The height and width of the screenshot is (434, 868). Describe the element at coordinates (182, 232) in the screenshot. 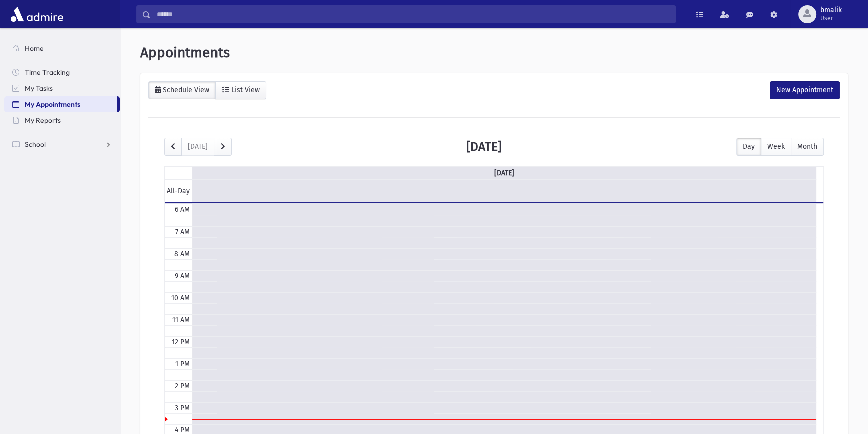

I see `div: 7 AM` at that location.